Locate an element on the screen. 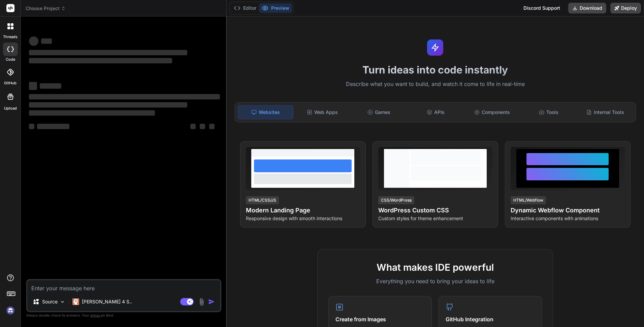 The height and width of the screenshot is (327, 644). div: Games is located at coordinates (379, 112).